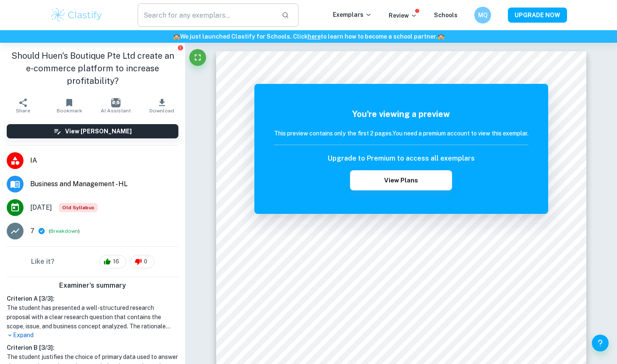 Image resolution: width=617 pixels, height=364 pixels. I want to click on h6: Criterion B [ 3 / 3 ]:, so click(92, 348).